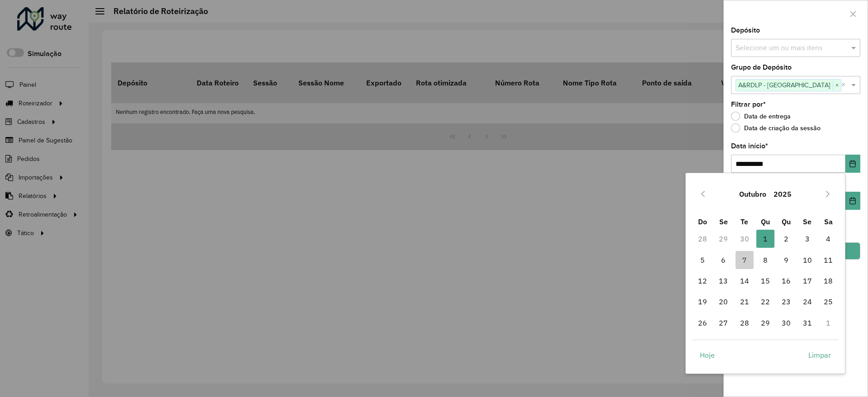 This screenshot has width=868, height=397. I want to click on span: 4, so click(829, 238).